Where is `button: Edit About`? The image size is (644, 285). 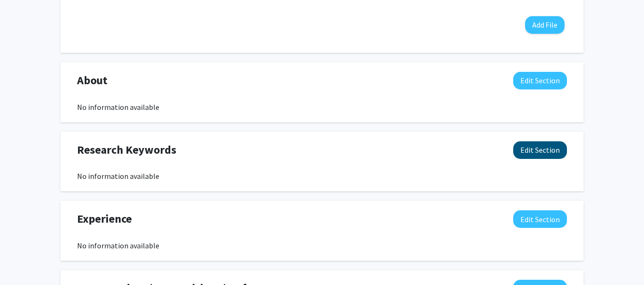 button: Edit About is located at coordinates (540, 80).